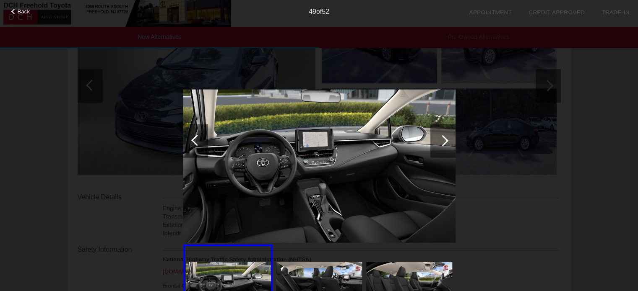  What do you see at coordinates (490, 12) in the screenshot?
I see `a: Appointment` at bounding box center [490, 12].